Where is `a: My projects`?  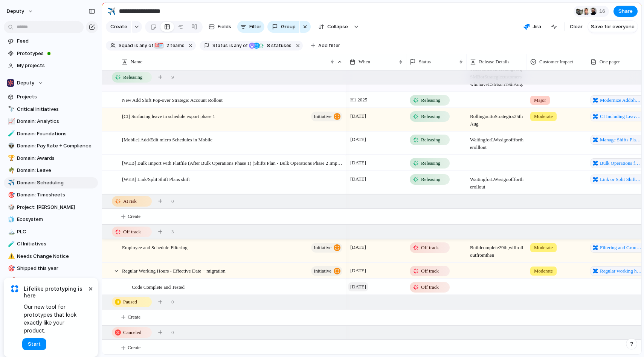
a: My projects is located at coordinates (51, 66).